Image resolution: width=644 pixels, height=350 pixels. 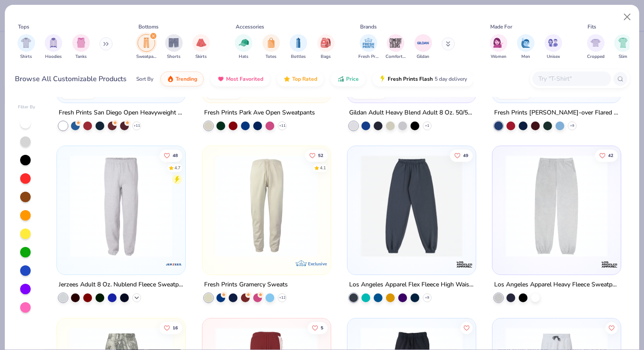 I want to click on span: Exclusive, so click(x=317, y=264).